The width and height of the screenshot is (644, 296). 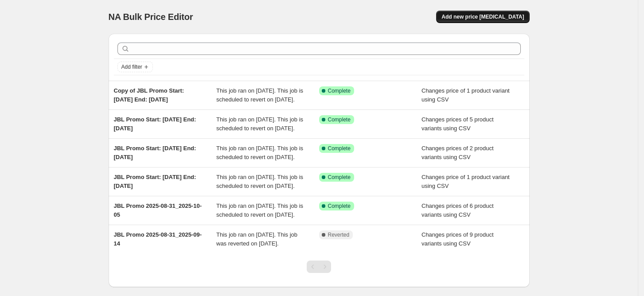 I want to click on span: Changes prices of 6 product variants using CSV, so click(x=457, y=210).